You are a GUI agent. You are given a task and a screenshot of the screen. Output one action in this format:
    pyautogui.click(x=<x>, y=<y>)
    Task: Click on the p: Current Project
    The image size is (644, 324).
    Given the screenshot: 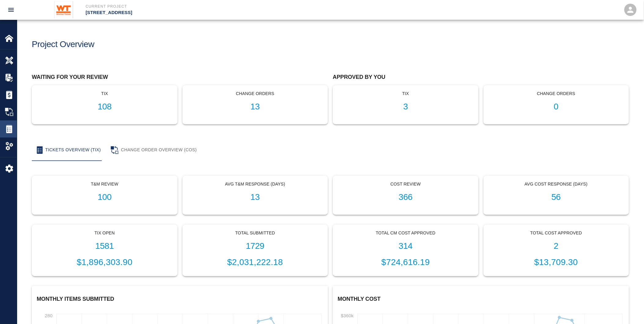 What is the action you would take?
    pyautogui.click(x=220, y=7)
    